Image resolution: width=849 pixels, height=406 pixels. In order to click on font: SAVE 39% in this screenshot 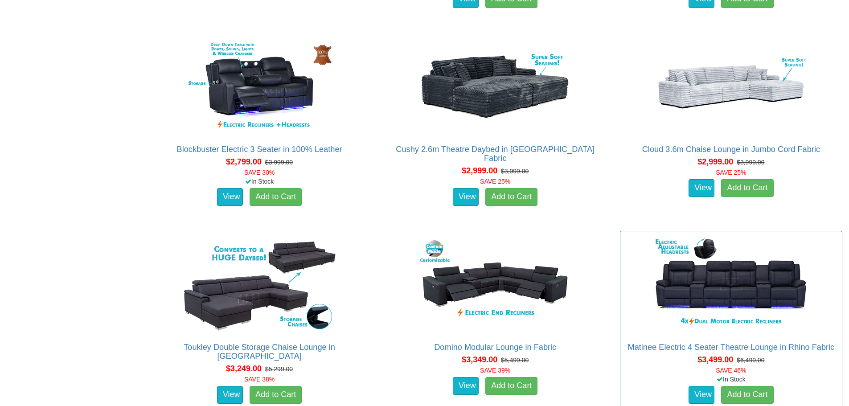, I will do `click(495, 370)`.